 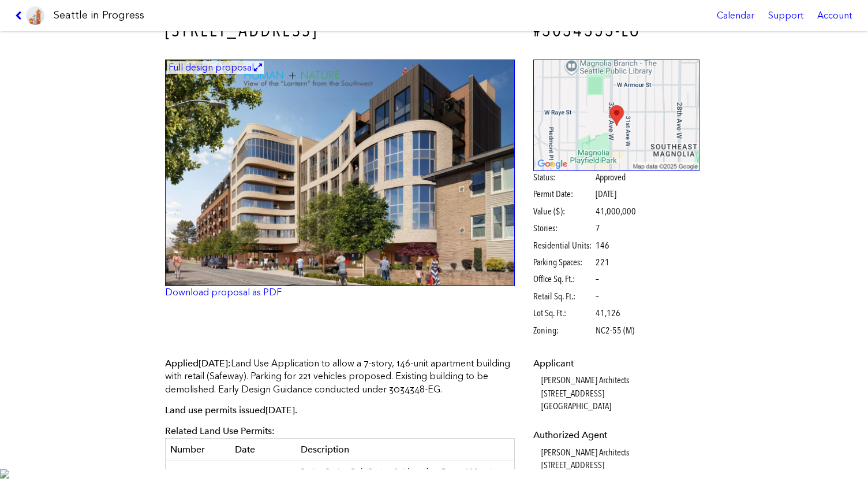 I want to click on span: Zoning:, so click(x=564, y=330).